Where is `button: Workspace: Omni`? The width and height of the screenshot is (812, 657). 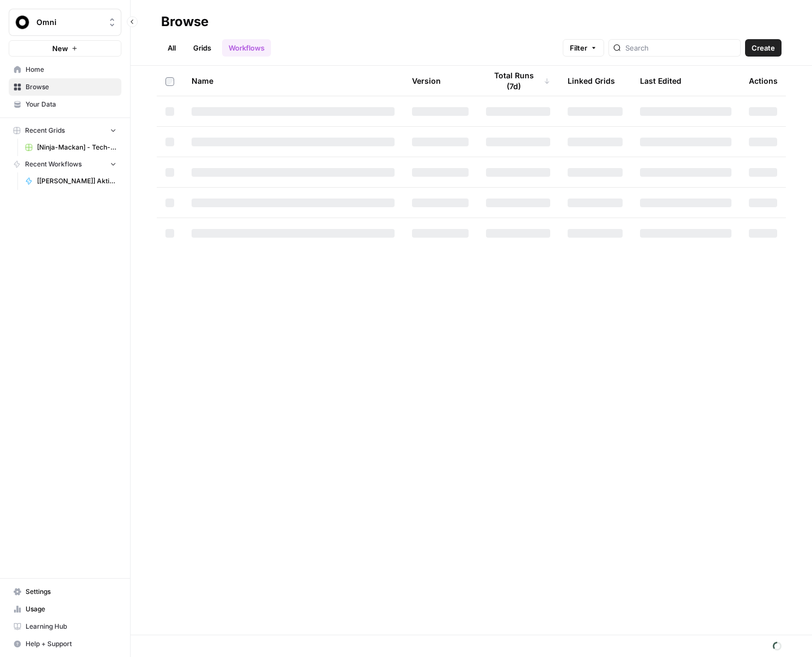
button: Workspace: Omni is located at coordinates (64, 22).